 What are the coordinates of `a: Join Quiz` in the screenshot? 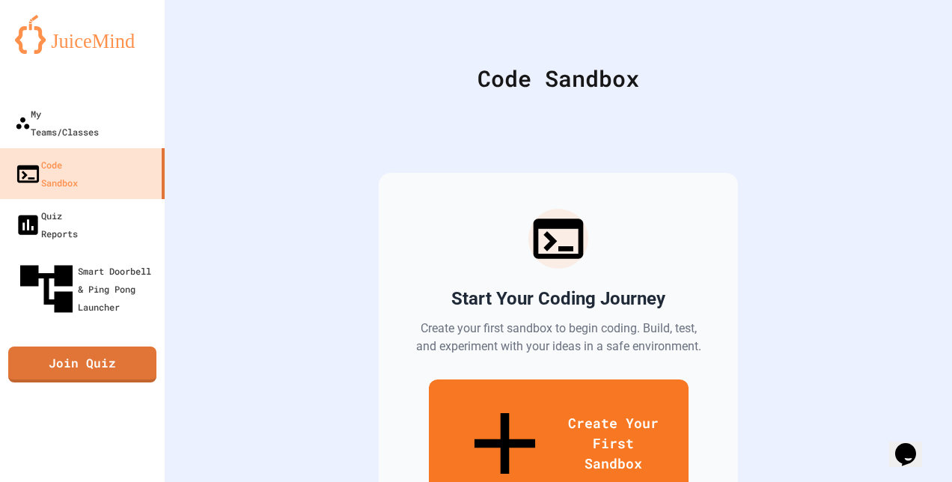 It's located at (82, 365).